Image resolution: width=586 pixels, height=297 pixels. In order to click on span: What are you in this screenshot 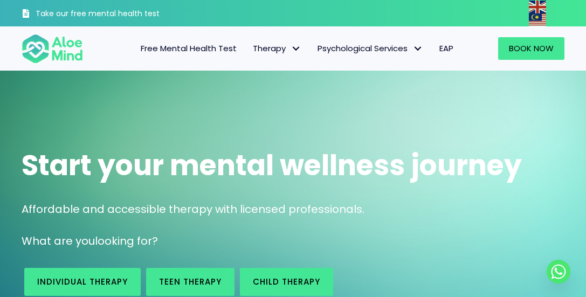, I will do `click(58, 241)`.